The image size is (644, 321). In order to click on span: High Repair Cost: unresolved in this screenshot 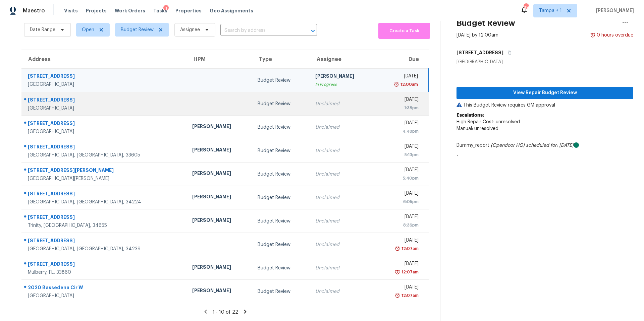, I will do `click(488, 122)`.